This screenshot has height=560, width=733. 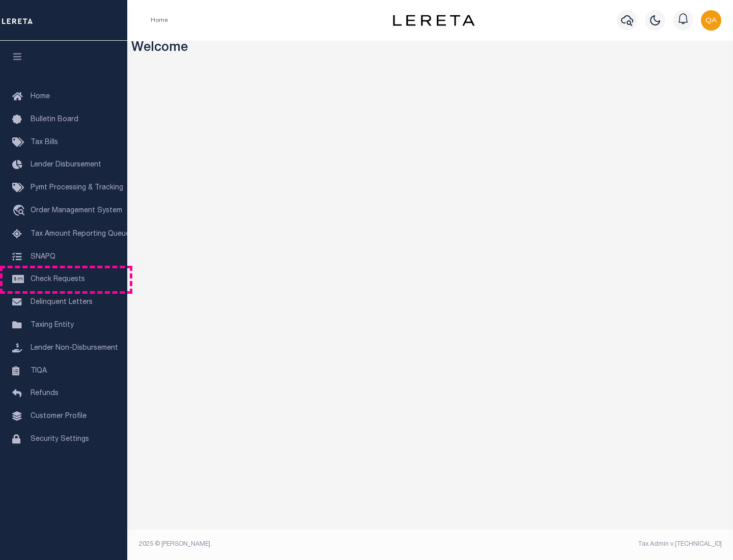 What do you see at coordinates (430, 49) in the screenshot?
I see `h3: Welcome` at bounding box center [430, 49].